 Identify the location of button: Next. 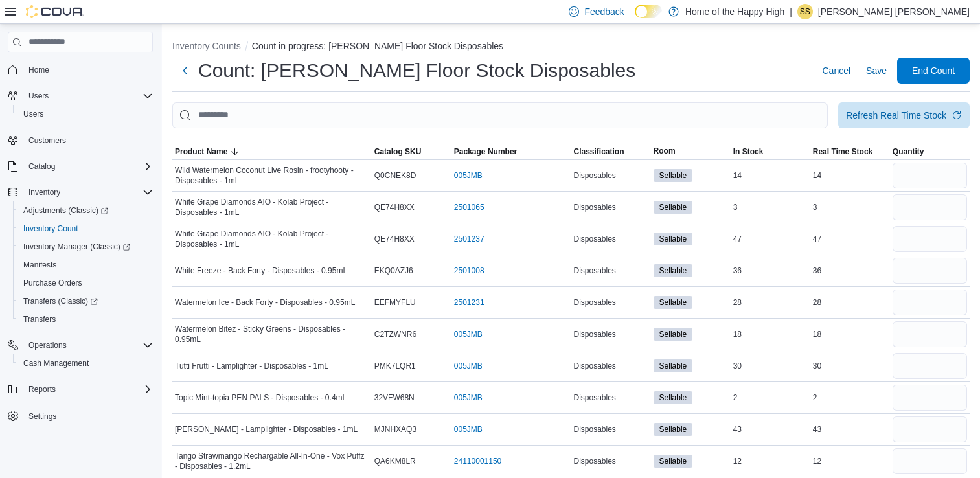
(186, 70).